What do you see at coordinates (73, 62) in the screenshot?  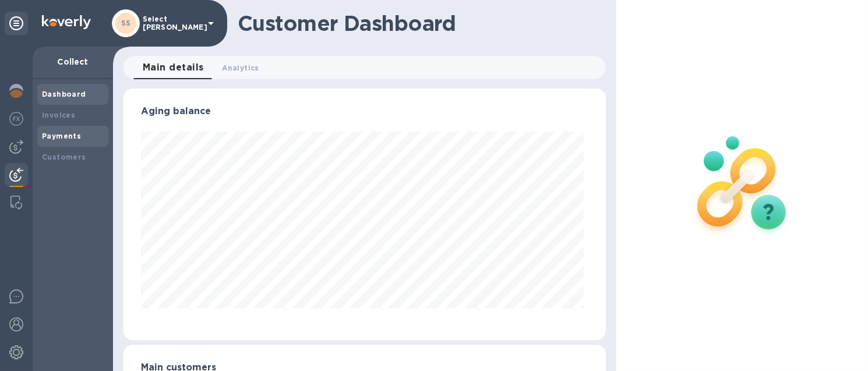 I see `p: Collect` at bounding box center [73, 62].